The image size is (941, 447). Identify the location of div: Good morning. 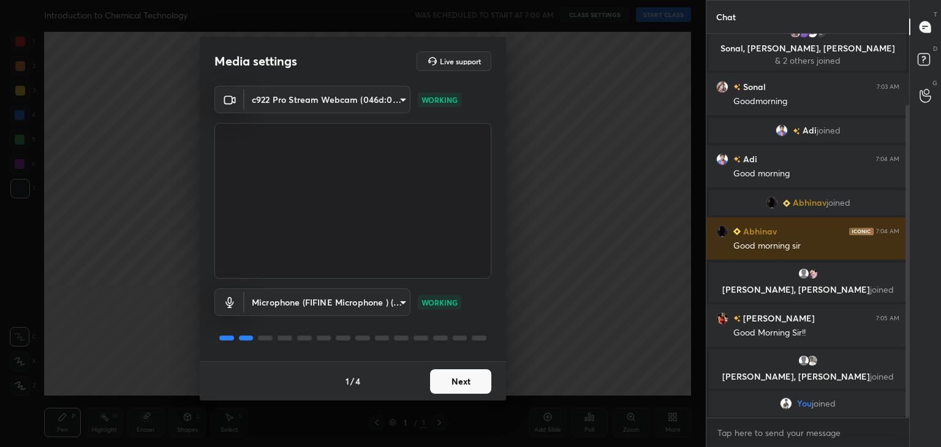
(816, 174).